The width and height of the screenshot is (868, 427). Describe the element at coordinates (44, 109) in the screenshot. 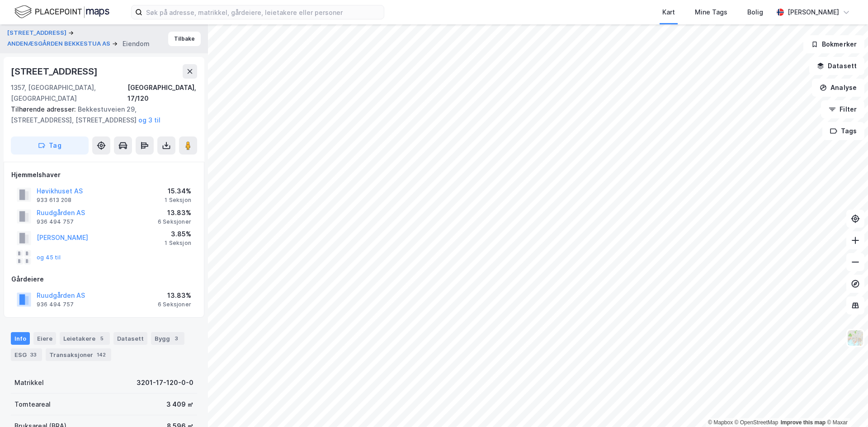

I see `span: Tilhørende adresser:` at that location.